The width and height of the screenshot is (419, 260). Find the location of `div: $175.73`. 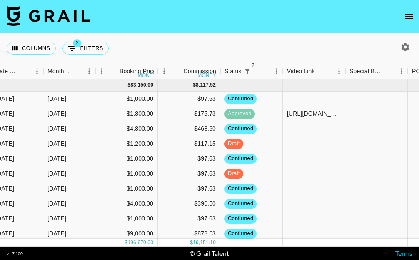

div: $175.73 is located at coordinates (189, 114).